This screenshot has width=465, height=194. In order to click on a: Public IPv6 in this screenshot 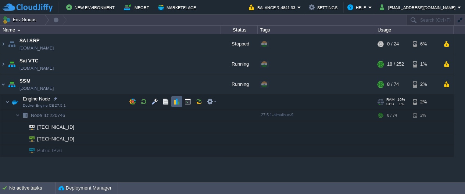, I will do `click(50, 151)`.